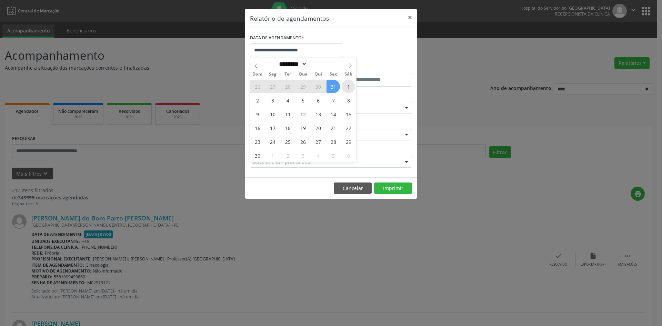  I want to click on span: Outubro 27, 2025, so click(272, 86).